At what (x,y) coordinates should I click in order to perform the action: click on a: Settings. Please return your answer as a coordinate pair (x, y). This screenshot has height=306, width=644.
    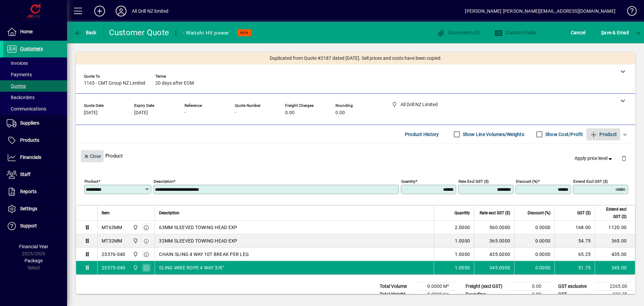
    Looking at the image, I should click on (35, 209).